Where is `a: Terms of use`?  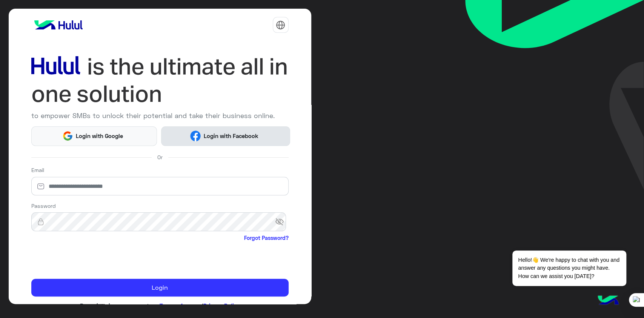 a: Terms of use is located at coordinates (176, 306).